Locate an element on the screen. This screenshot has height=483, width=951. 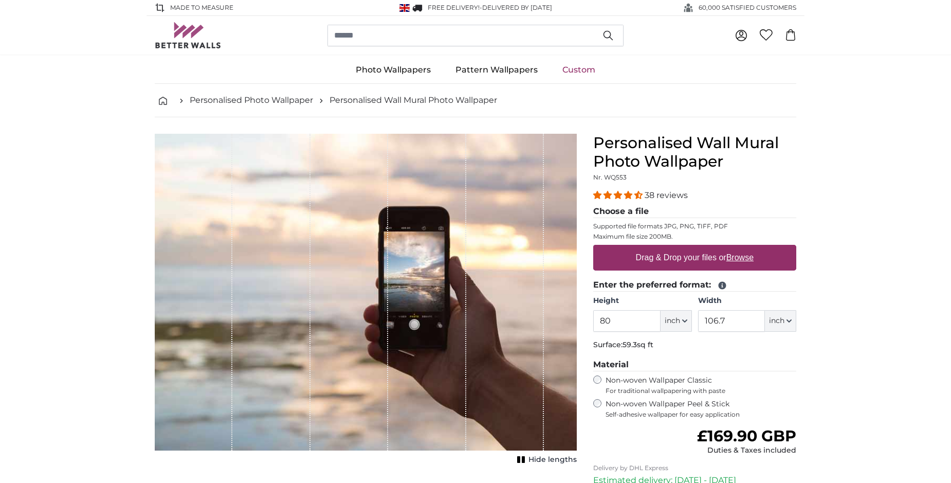
img: Betterwalls is located at coordinates (188, 35).